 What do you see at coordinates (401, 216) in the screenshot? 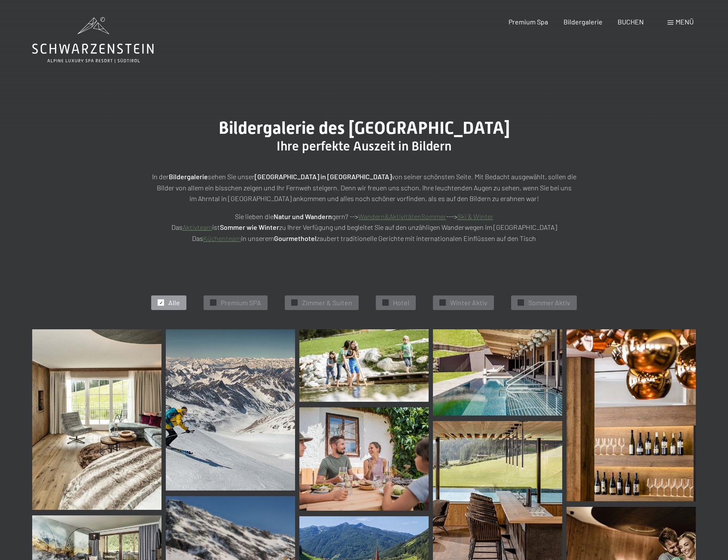
I see `a: Wandern&AktivitätenSommer` at bounding box center [401, 216].